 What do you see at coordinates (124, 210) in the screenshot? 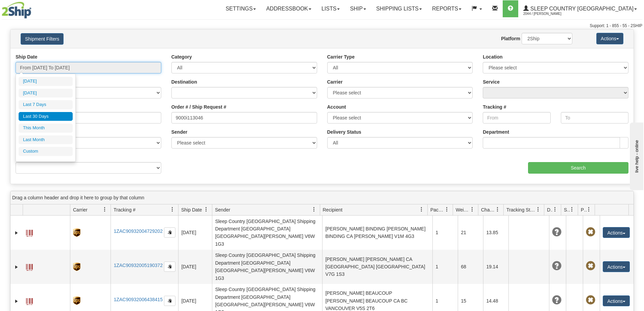
I see `span: Tracking #` at bounding box center [124, 210].